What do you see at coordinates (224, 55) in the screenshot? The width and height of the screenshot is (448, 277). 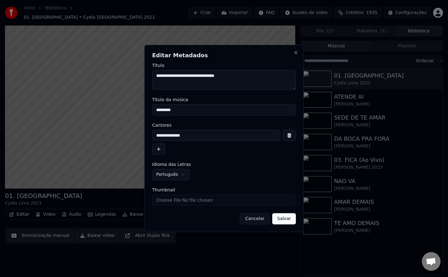 I see `h2: Editar Metadados` at bounding box center [224, 55].